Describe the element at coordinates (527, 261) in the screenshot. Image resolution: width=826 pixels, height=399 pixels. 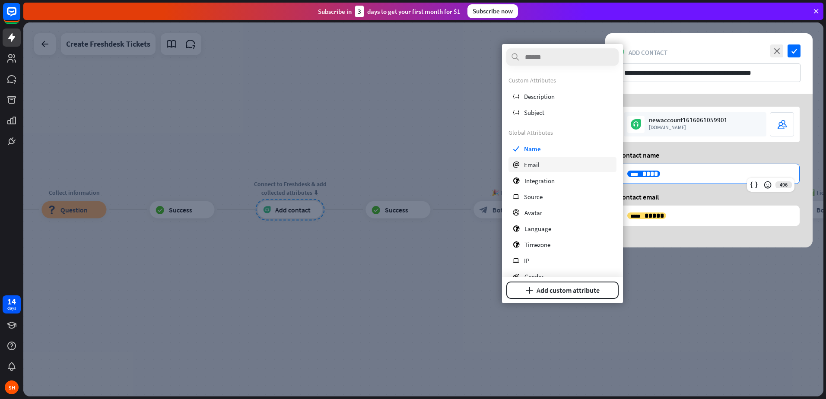
I see `span: IP` at that location.